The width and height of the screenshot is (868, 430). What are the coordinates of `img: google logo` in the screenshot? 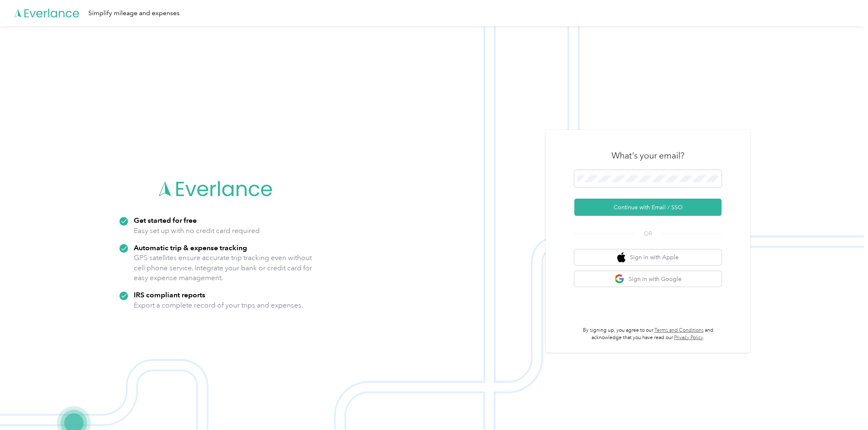 It's located at (619, 279).